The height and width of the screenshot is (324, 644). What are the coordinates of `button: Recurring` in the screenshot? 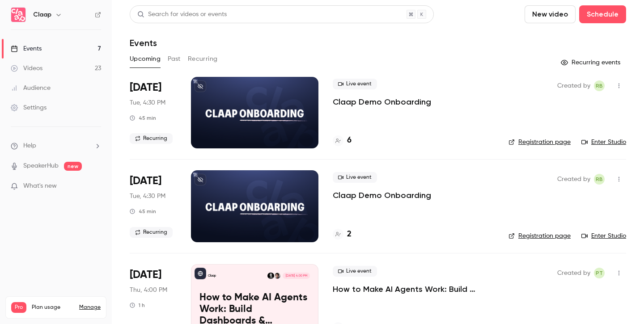 It's located at (203, 59).